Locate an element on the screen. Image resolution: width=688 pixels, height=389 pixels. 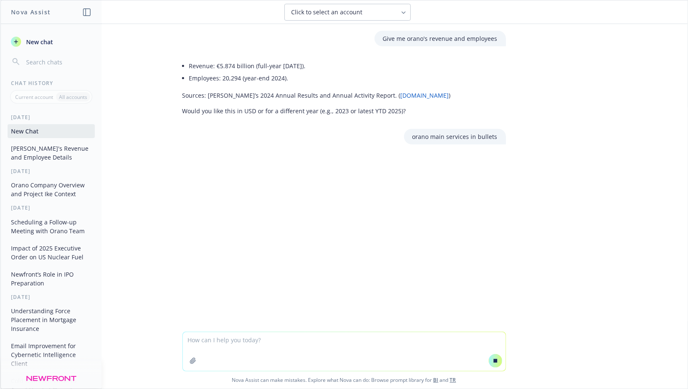
p: Would you like this in USD or for a different year (e.g., 2023 or latest YTD 2025)? is located at coordinates (316, 111).